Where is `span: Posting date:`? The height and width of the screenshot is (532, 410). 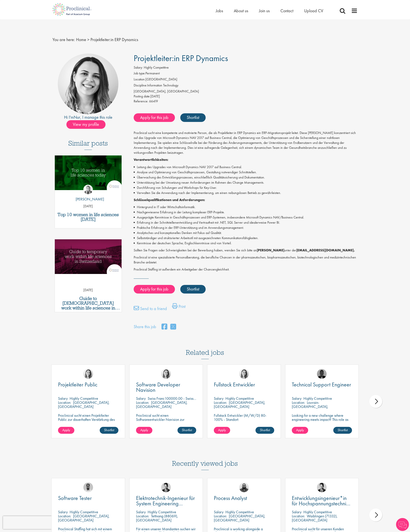
span: Posting date: is located at coordinates (142, 96).